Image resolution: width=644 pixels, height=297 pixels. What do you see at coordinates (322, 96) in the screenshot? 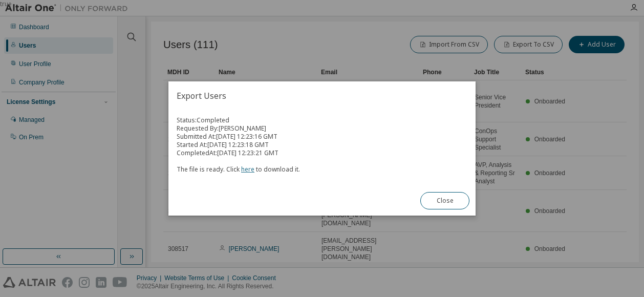
I see `h2: Export Users` at bounding box center [322, 96].